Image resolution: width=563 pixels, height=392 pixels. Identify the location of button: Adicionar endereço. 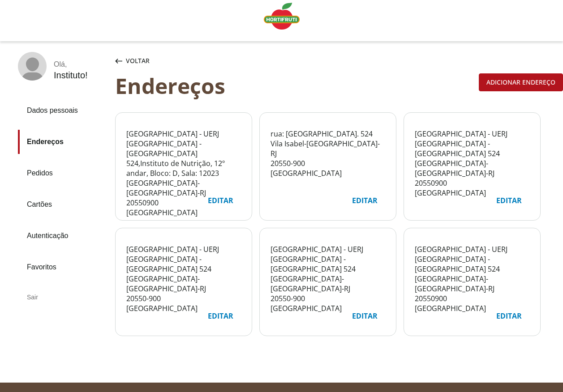
(520, 83).